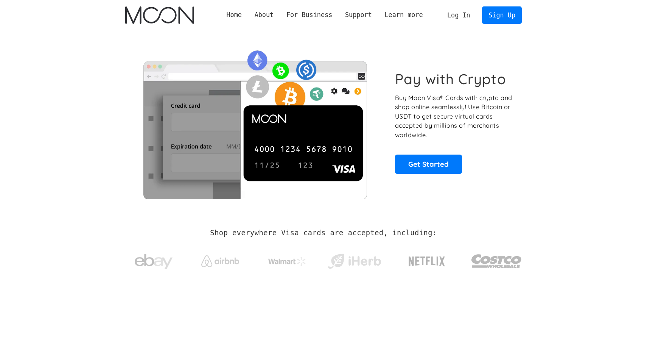 The width and height of the screenshot is (647, 341). I want to click on div: Support, so click(358, 15).